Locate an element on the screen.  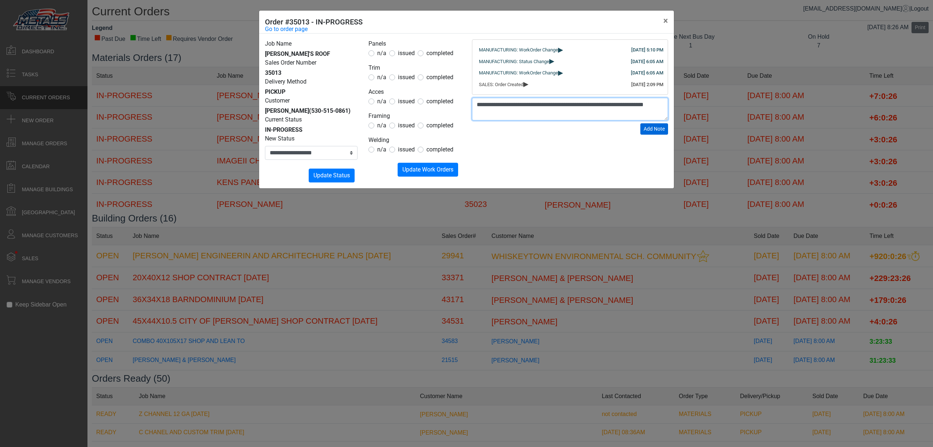
legend: Panels is located at coordinates (415, 44).